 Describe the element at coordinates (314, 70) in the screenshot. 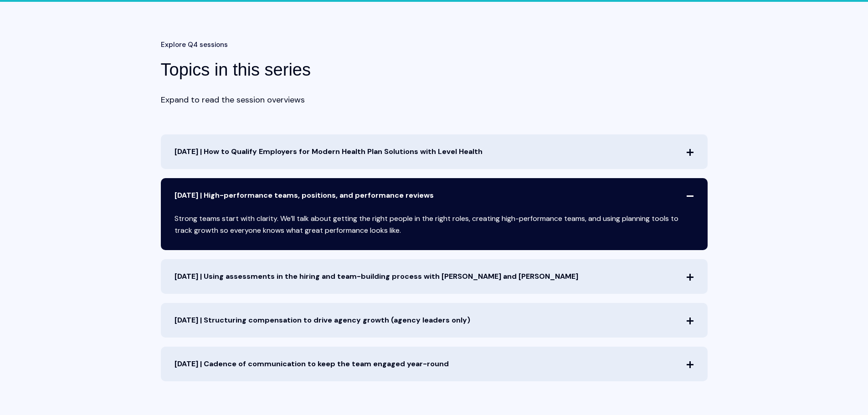

I see `h2: Topics in this series` at that location.